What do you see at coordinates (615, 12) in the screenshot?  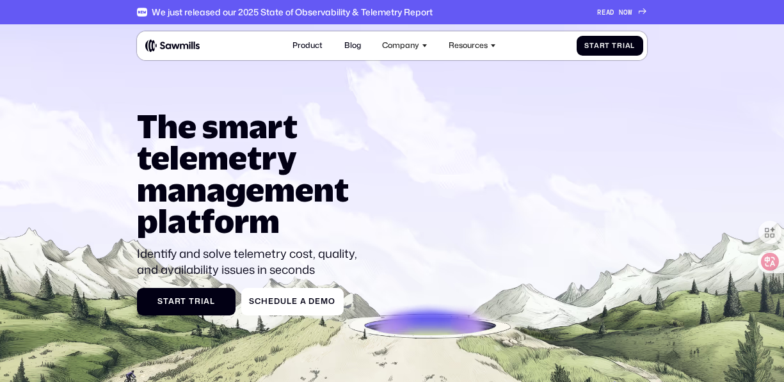 I see `div: READ NOW` at bounding box center [615, 12].